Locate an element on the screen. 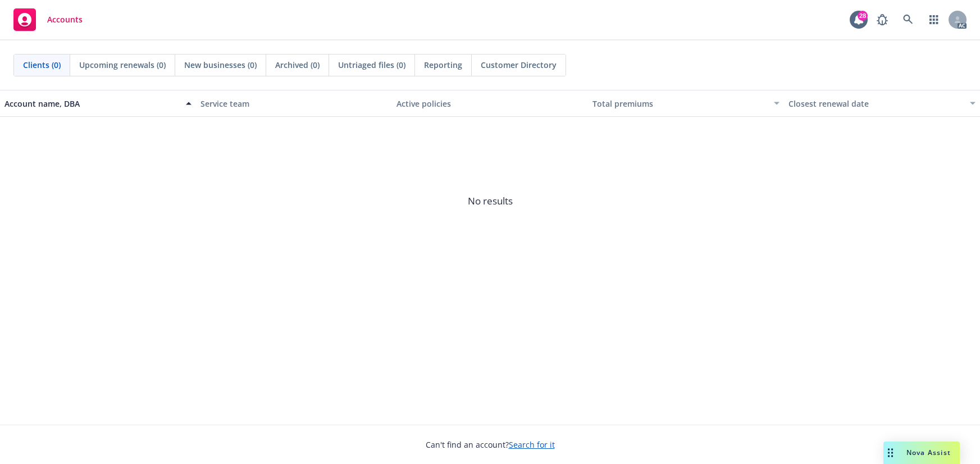 The height and width of the screenshot is (464, 980). span: Archived (0) is located at coordinates (297, 65).